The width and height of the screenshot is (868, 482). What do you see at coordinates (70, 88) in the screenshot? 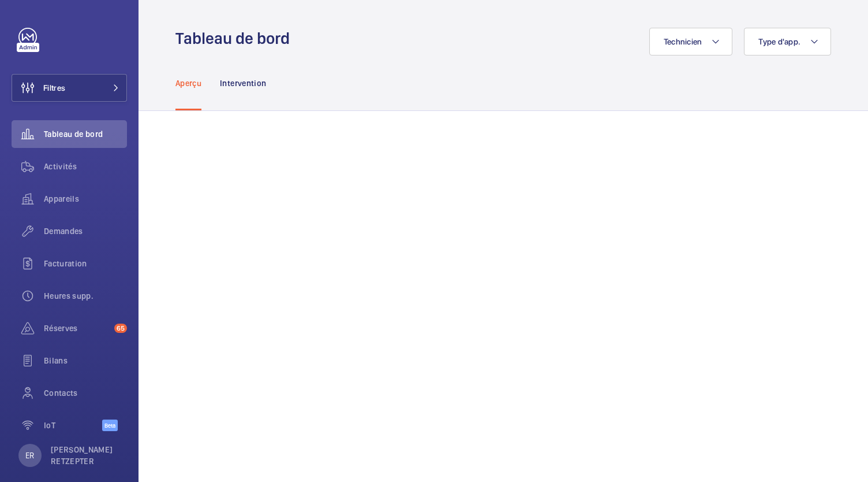
I see `button: Filtres` at bounding box center [70, 88].